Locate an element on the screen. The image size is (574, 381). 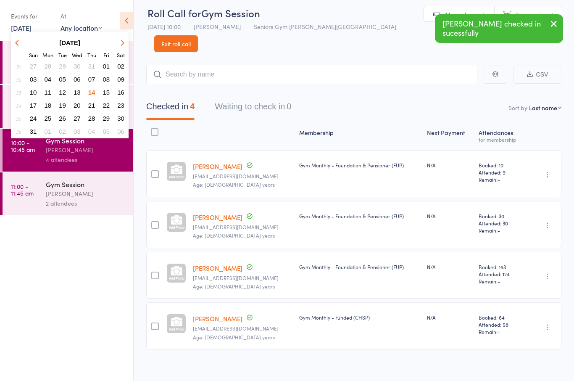
button: 31 is located at coordinates (92, 66).